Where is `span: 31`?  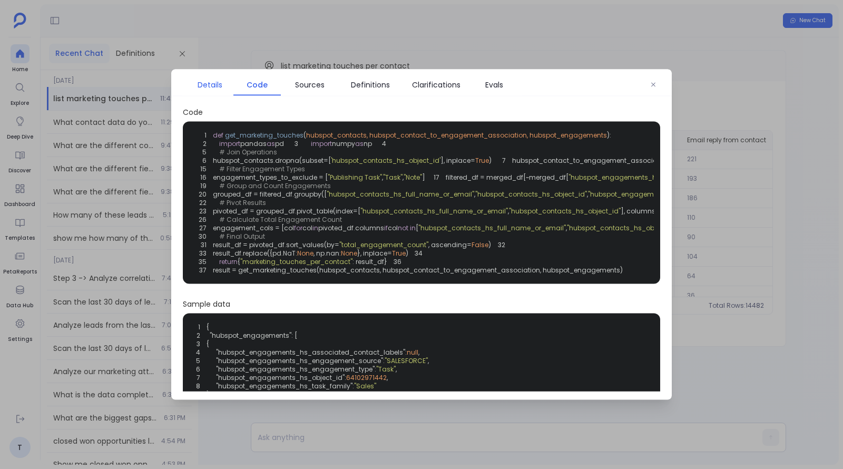
span: 31 is located at coordinates (202, 245).